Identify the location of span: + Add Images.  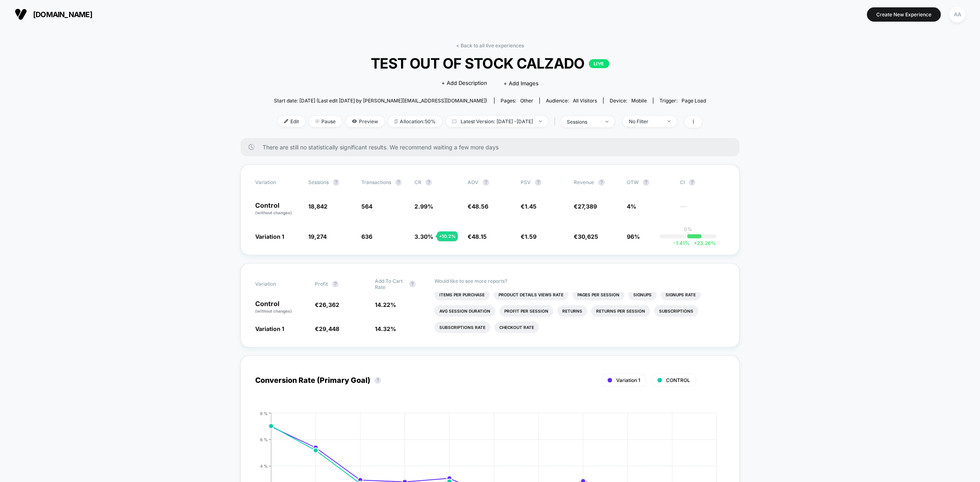
(521, 83).